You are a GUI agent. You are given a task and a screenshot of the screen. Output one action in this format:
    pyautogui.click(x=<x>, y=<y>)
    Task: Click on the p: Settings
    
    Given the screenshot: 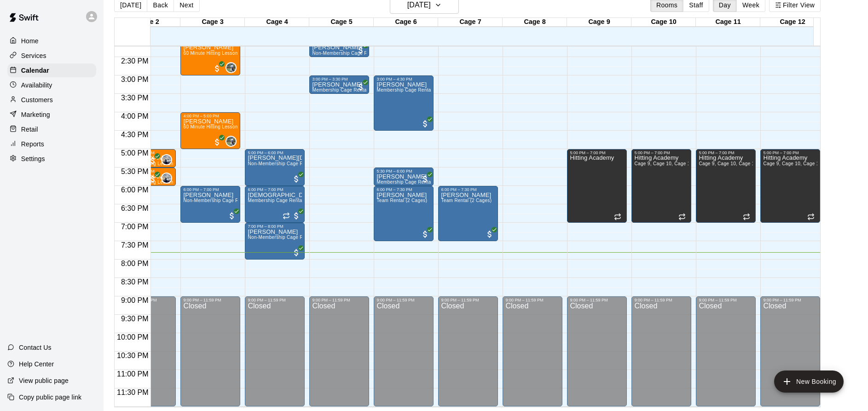 What is the action you would take?
    pyautogui.click(x=33, y=159)
    